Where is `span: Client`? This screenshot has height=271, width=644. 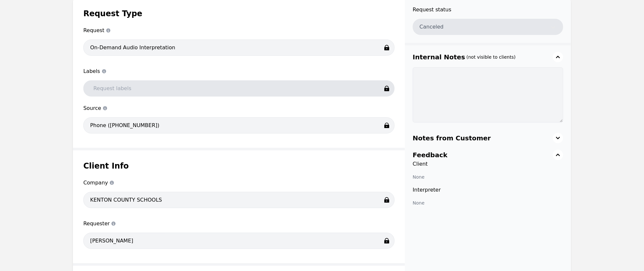 span: Client is located at coordinates (488, 164).